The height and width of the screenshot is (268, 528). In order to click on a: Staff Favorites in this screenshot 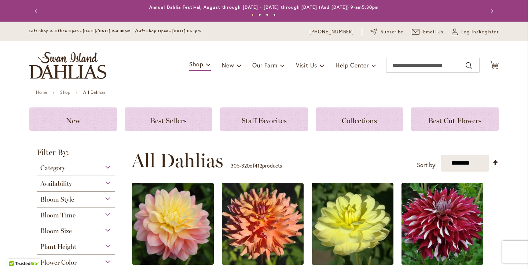, I will do `click(264, 119)`.